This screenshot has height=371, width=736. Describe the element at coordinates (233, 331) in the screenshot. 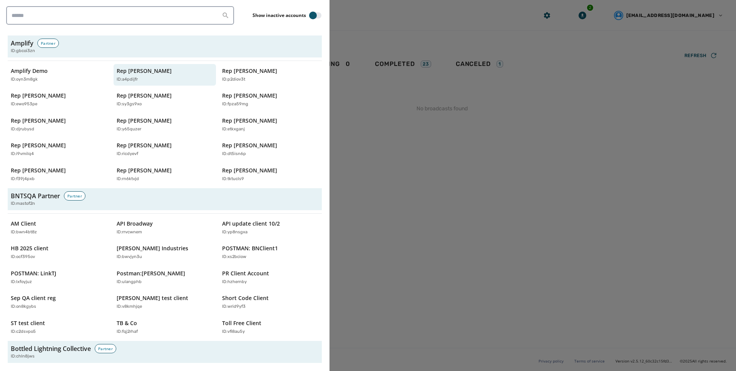

I see `p: ID: vfi8au5y` at that location.